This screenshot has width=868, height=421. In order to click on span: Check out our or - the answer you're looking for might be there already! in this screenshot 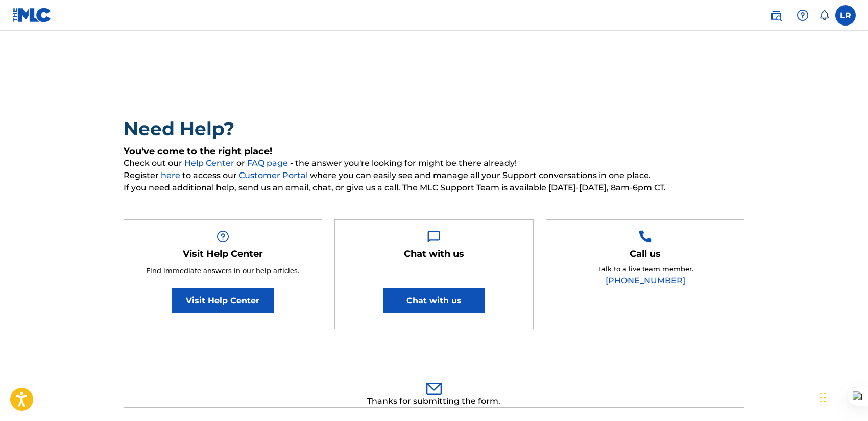, I will do `click(434, 163)`.